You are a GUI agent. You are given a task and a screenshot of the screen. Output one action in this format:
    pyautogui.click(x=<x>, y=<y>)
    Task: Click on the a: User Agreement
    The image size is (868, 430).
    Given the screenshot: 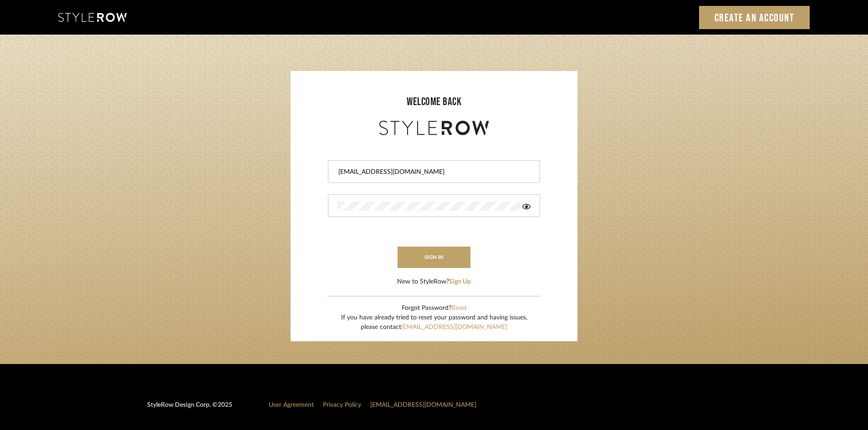 What is the action you would take?
    pyautogui.click(x=291, y=405)
    